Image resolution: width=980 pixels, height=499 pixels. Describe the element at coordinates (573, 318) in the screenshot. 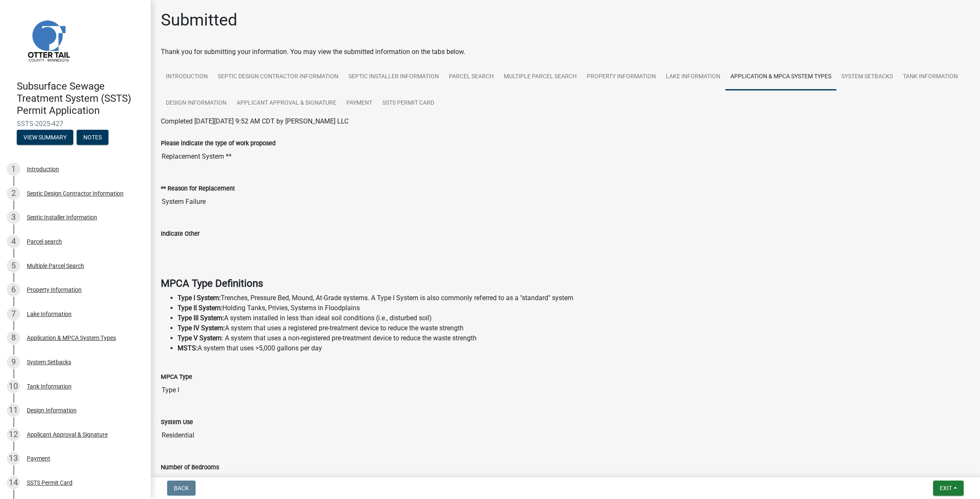

I see `li: A system installed in less than ideal soil conditions (i.e., disturbed soil)` at that location.